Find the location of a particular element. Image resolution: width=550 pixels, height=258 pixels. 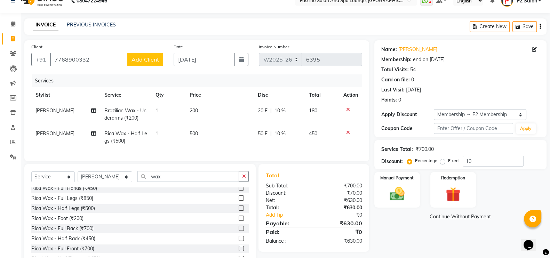

th: Disc is located at coordinates (279, 95).